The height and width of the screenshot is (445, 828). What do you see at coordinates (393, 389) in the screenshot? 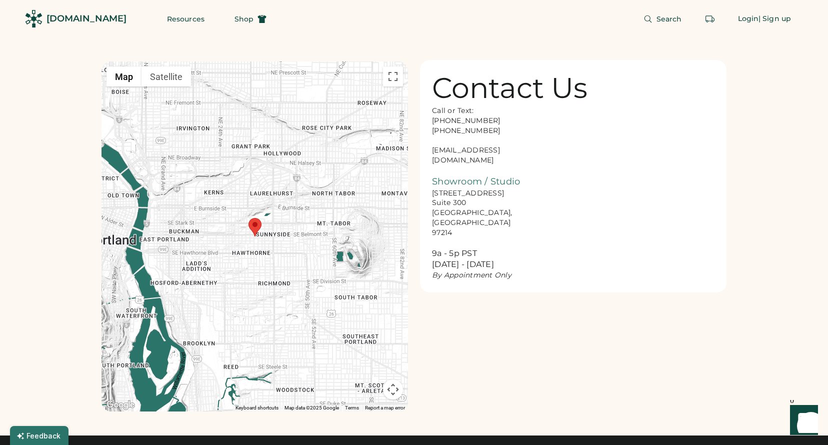
I see `button: Map camera controls` at bounding box center [393, 389].